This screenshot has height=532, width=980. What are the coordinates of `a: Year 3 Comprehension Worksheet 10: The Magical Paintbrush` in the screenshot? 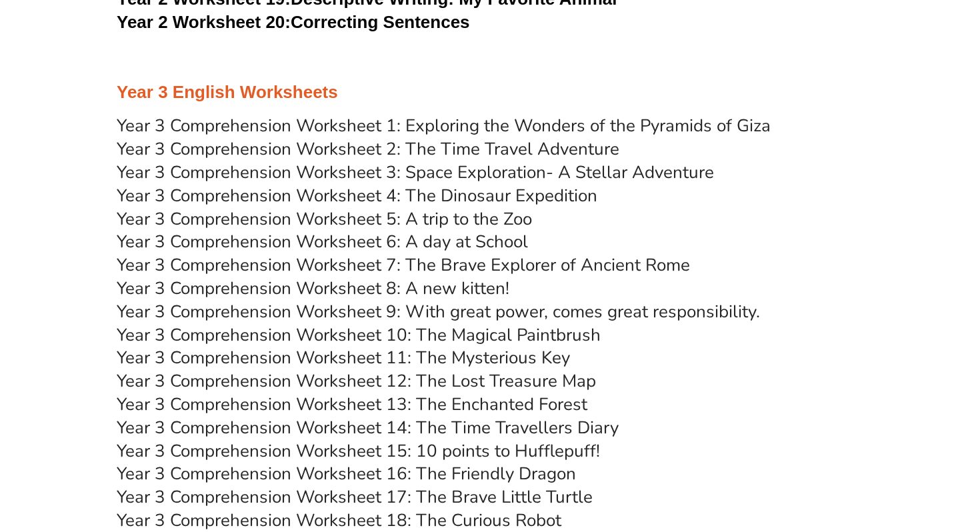 It's located at (358, 334).